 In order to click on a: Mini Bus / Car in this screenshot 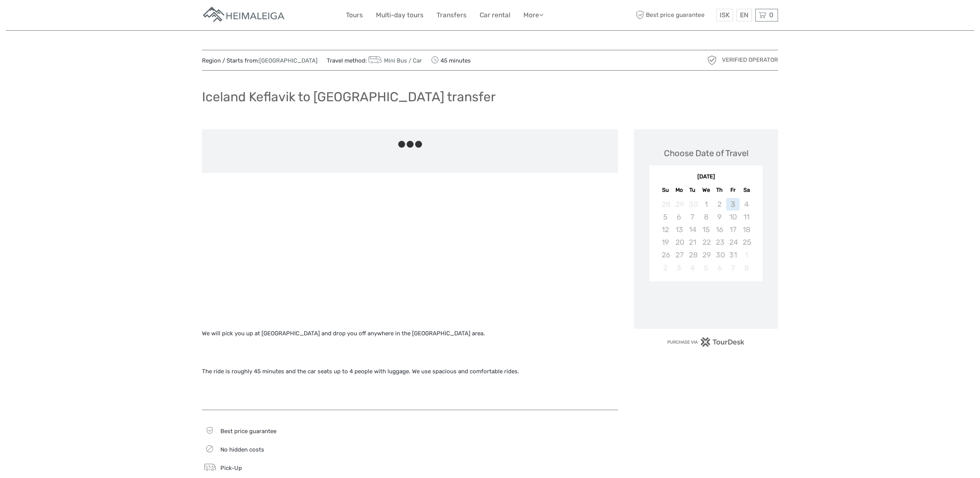, I will do `click(394, 61)`.